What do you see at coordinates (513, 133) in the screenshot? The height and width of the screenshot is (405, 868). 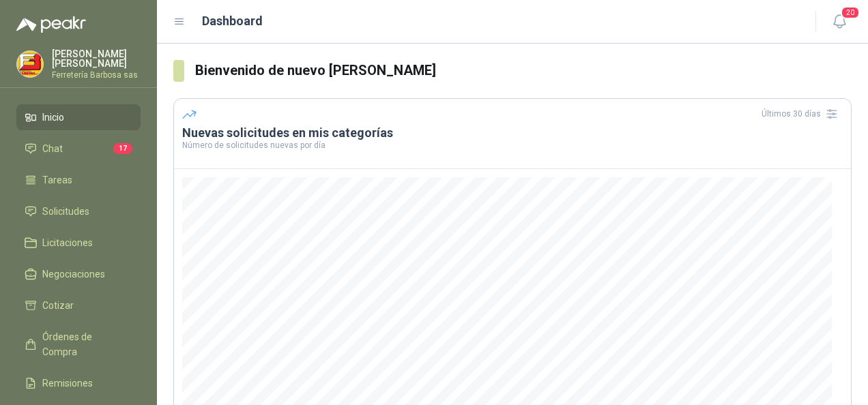 I see `h3: Nuevas solicitudes en mis categorías` at bounding box center [513, 133].